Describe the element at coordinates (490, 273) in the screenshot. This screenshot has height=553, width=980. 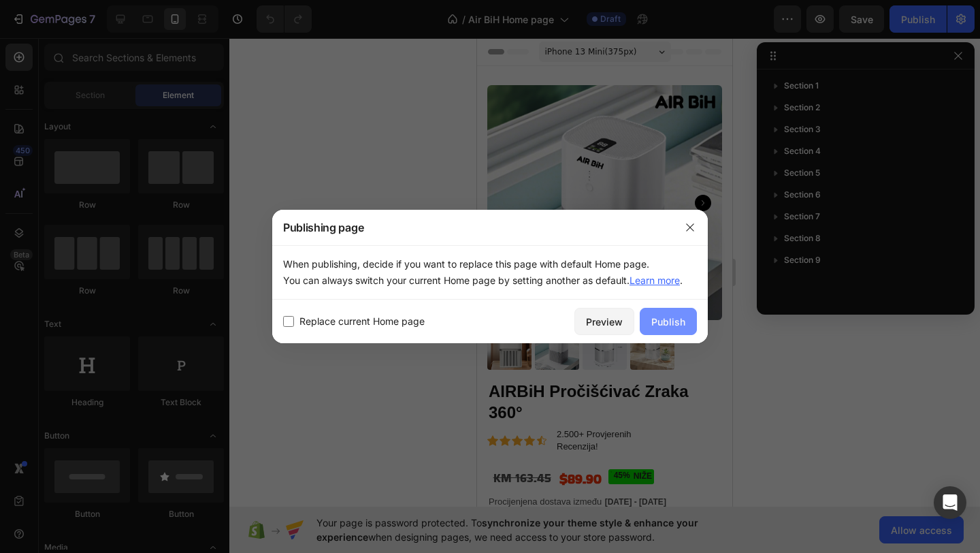
I see `p: When publishing, decide if you want to replace this page with default Home page. You can always s...` at that location.